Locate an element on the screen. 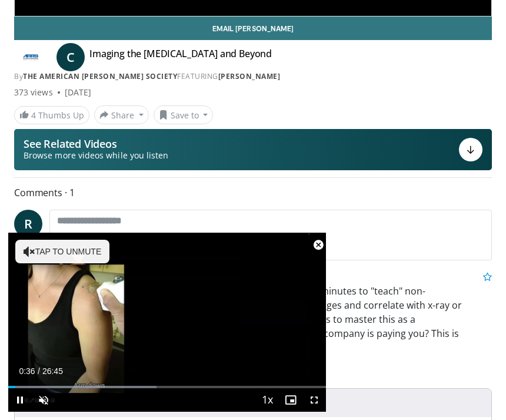 This screenshot has height=420, width=506. button: Pause is located at coordinates (20, 400).